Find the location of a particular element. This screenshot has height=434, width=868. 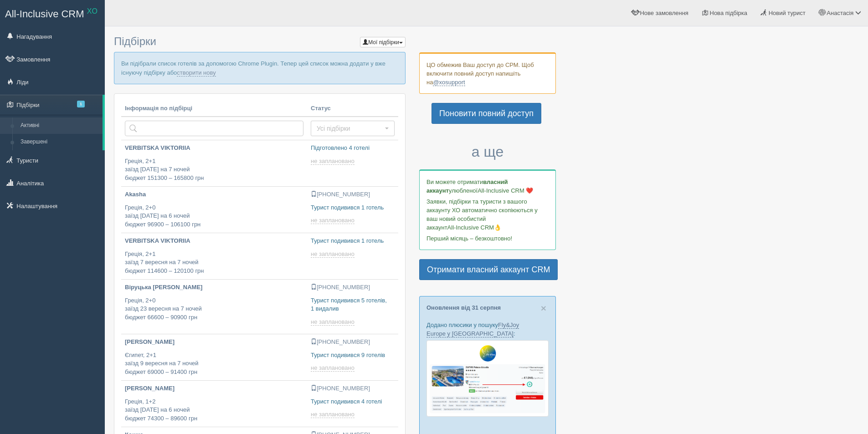

p: Ви підібрали список готелів за допомогою Chrome Plugin. Тепер цей список можна додати у вже існую... is located at coordinates (260, 68).